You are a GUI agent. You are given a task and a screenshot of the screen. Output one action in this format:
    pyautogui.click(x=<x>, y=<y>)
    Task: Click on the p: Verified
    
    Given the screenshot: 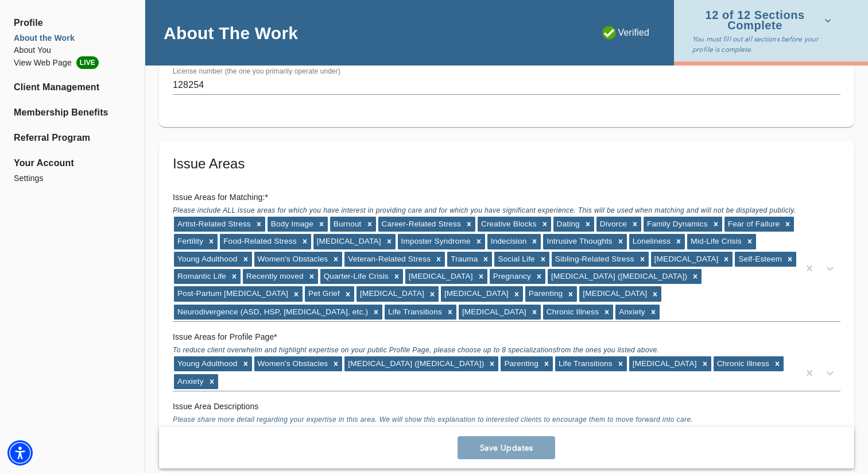 What is the action you would take?
    pyautogui.click(x=625, y=33)
    